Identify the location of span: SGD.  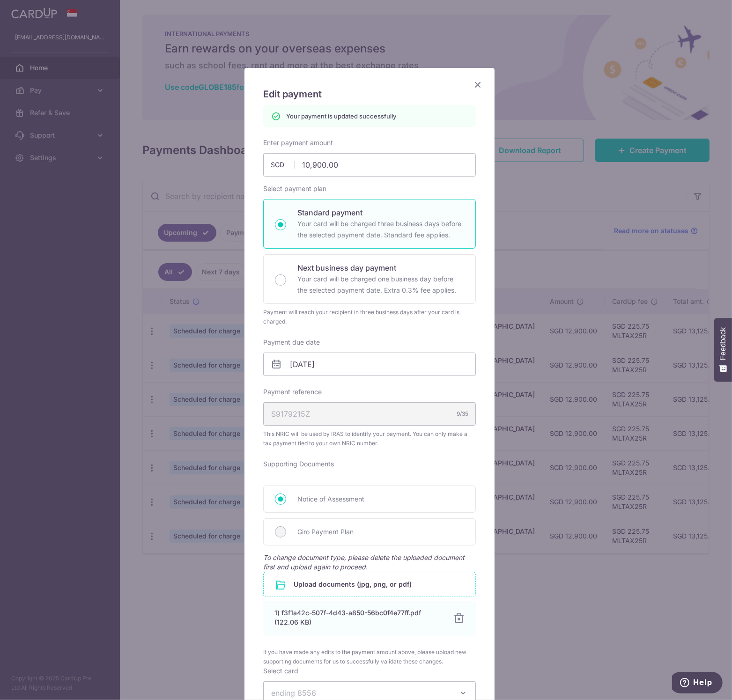
(283, 165).